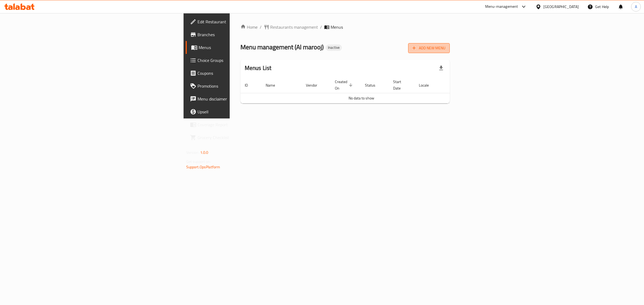 This screenshot has height=305, width=644. What do you see at coordinates (462, 85) in the screenshot?
I see `th: Actions` at bounding box center [462, 85].